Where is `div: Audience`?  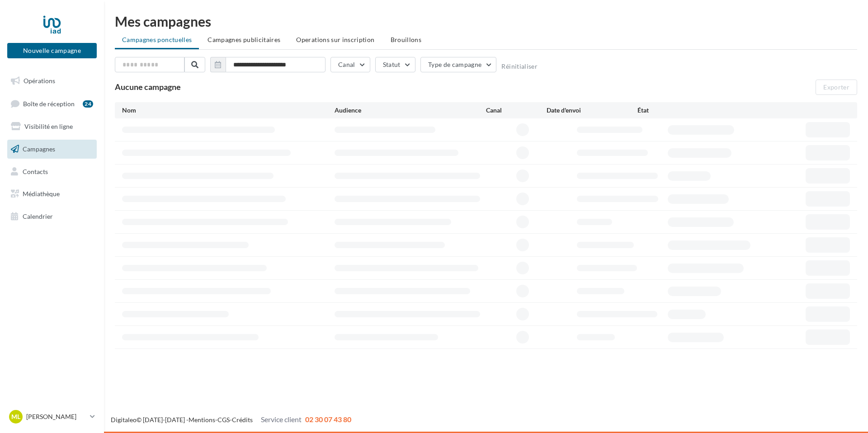
div: Audience is located at coordinates (410, 110).